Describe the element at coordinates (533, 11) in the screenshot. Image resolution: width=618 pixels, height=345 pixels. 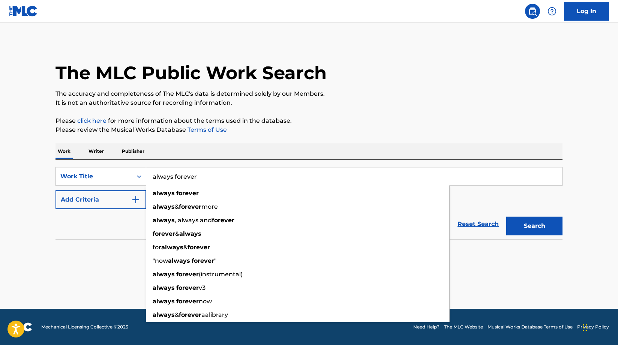
I see `a: Public Search` at that location.